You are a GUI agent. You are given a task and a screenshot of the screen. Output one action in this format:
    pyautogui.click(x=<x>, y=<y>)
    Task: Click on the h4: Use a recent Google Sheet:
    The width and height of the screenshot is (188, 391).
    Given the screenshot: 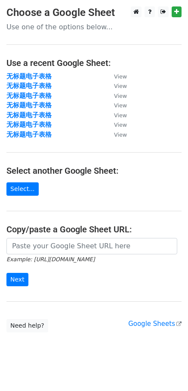 What is the action you would take?
    pyautogui.click(x=94, y=63)
    